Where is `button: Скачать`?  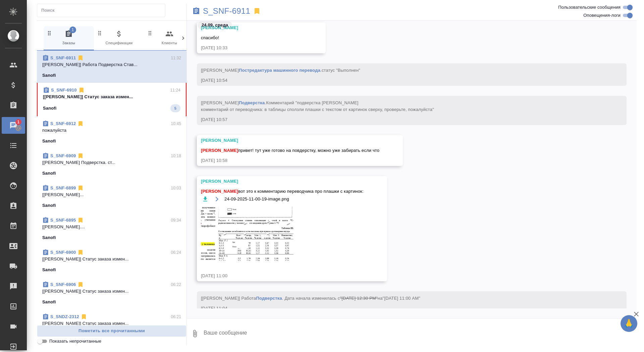
button: Скачать is located at coordinates (205, 199).